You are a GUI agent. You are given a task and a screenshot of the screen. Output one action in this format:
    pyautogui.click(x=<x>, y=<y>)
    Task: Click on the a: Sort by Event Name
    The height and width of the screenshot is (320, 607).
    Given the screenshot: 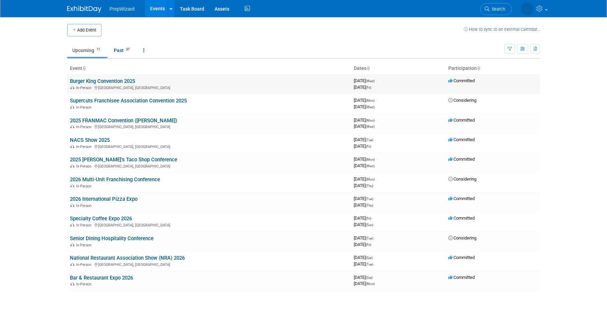 What is the action you would take?
    pyautogui.click(x=84, y=68)
    